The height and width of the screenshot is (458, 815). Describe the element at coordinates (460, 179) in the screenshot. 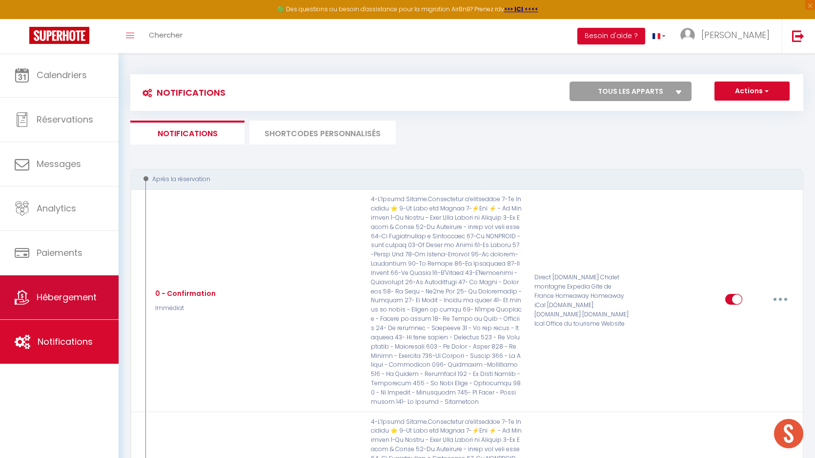

I see `div: Après la réservation` at that location.